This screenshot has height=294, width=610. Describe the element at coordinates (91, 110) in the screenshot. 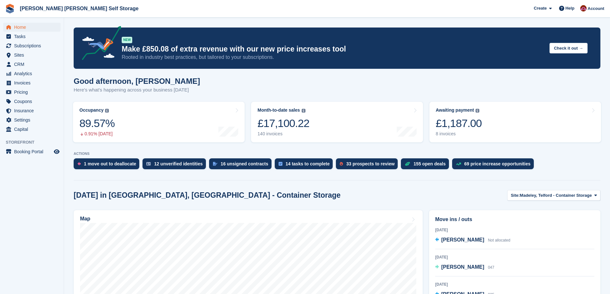

I see `div: Occupancy` at that location.